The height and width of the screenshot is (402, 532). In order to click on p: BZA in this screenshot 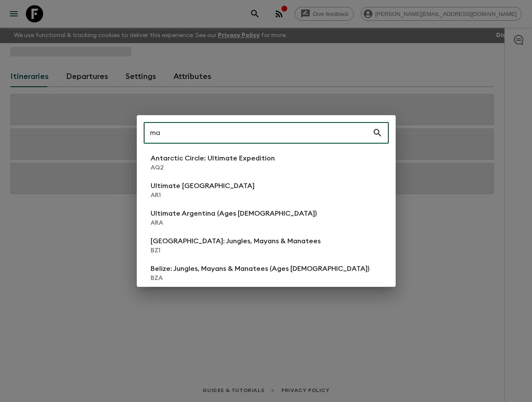, I will do `click(260, 278)`.